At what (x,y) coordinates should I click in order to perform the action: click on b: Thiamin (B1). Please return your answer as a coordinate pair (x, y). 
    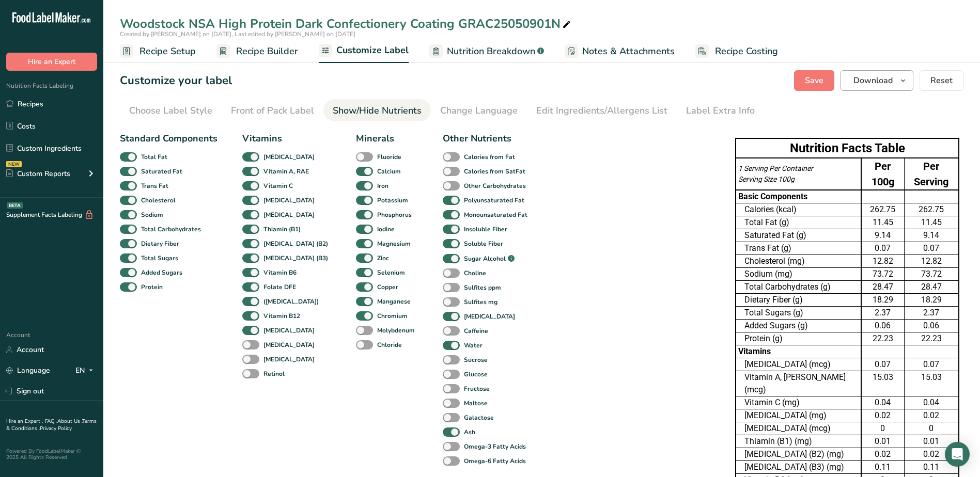
    Looking at the image, I should click on (282, 229).